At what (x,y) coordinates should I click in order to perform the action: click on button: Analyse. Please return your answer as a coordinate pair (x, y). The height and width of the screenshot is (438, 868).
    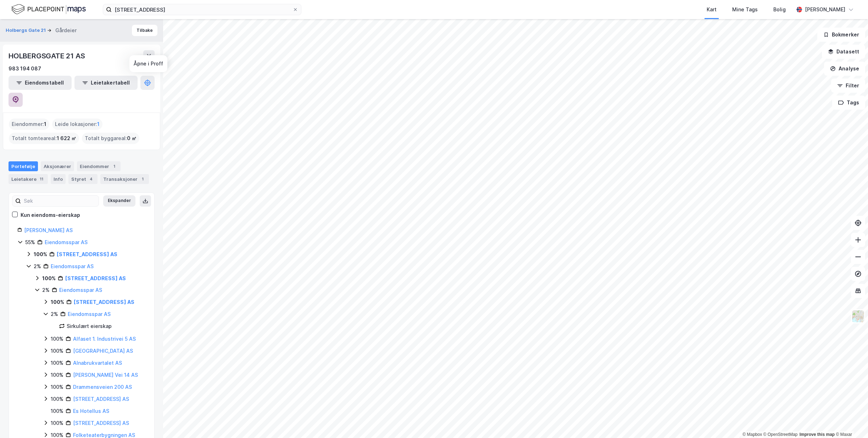
    Looking at the image, I should click on (844, 69).